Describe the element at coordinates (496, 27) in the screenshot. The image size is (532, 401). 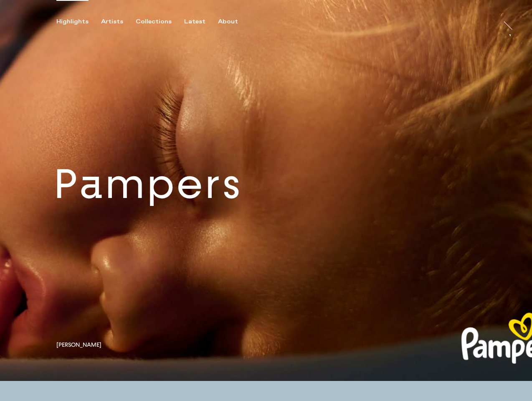
I see `div: At` at that location.